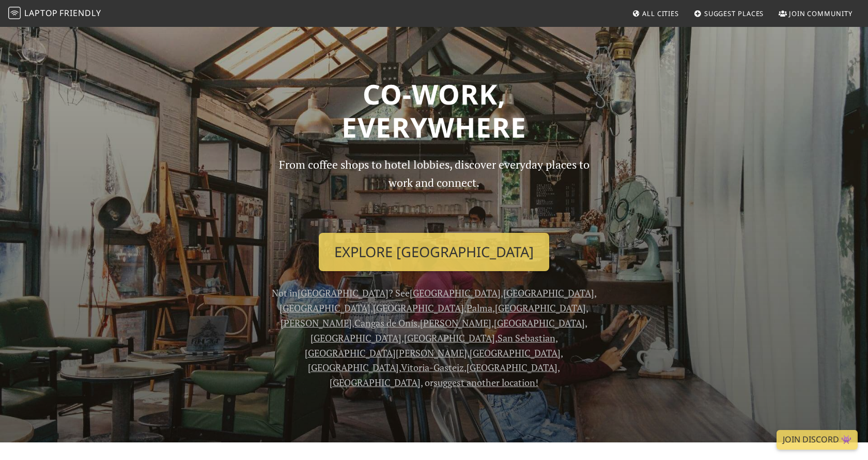  Describe the element at coordinates (526, 338) in the screenshot. I see `a: San Sebastian` at that location.